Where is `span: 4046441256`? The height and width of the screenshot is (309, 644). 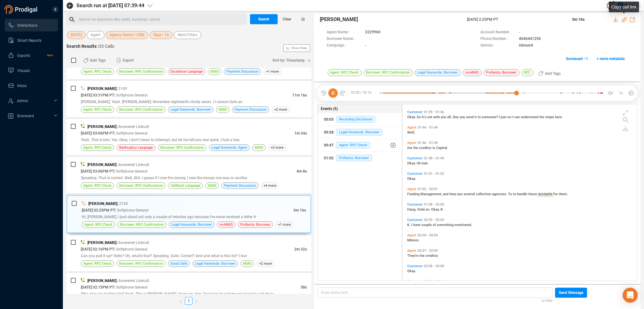
span: 4046441256 is located at coordinates (530, 39).